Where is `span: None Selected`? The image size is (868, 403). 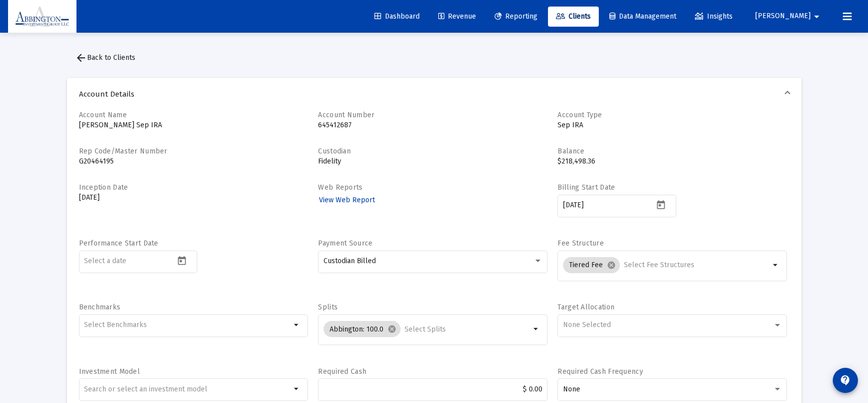
span: None Selected is located at coordinates (587, 324).